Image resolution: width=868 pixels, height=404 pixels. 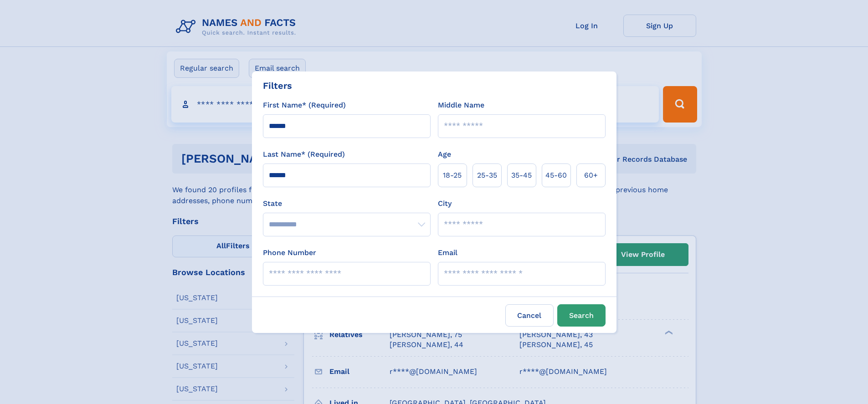 What do you see at coordinates (461, 105) in the screenshot?
I see `label: Middle Name` at bounding box center [461, 105].